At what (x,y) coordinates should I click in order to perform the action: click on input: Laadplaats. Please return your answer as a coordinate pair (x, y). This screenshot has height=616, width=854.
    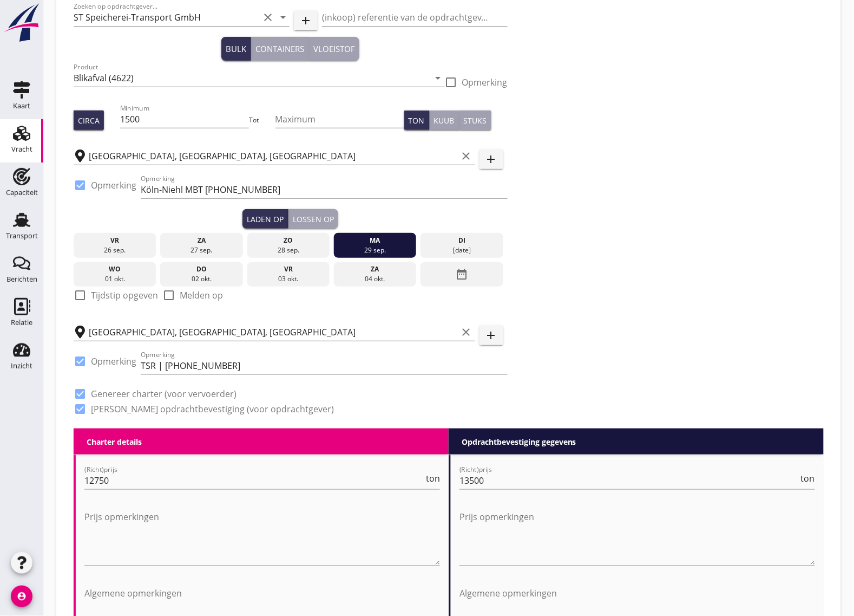
    Looking at the image, I should click on (273, 156).